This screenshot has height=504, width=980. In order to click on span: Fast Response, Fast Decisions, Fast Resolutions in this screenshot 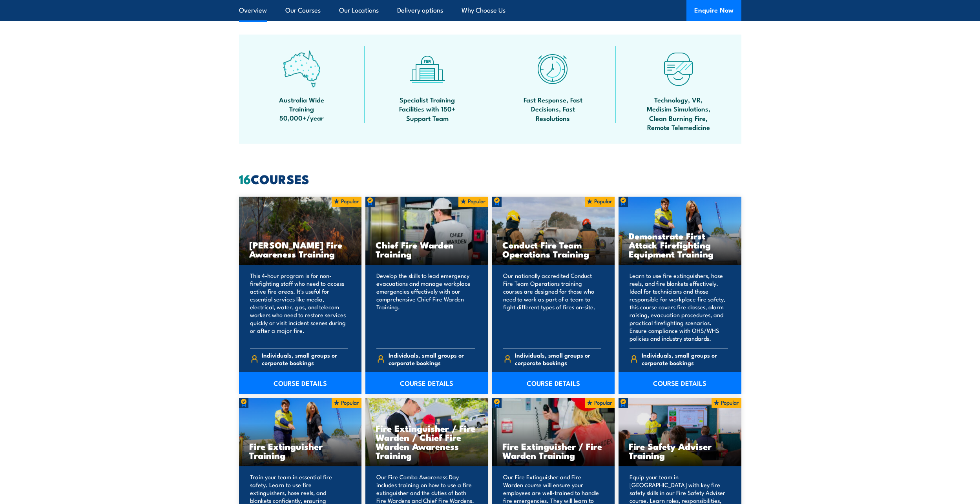, I will do `click(553, 109)`.